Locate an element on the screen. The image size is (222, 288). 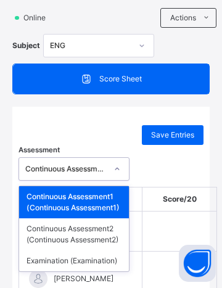
img: default.svg is located at coordinates (38, 279).